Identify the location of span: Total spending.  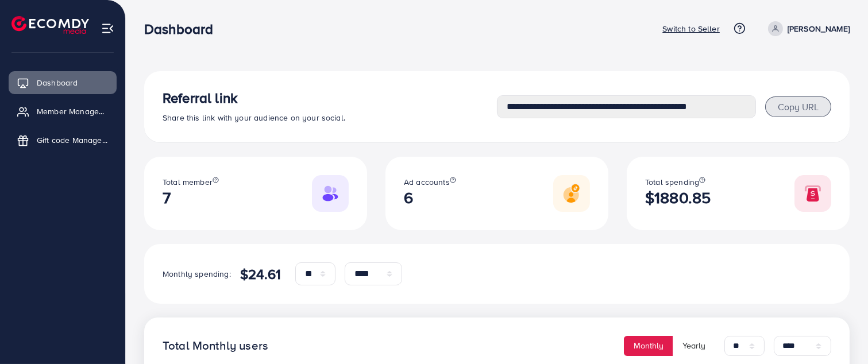
(671, 182).